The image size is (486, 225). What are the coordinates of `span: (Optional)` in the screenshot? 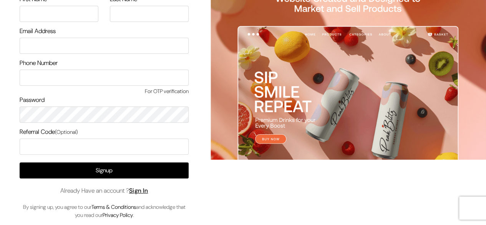 It's located at (67, 132).